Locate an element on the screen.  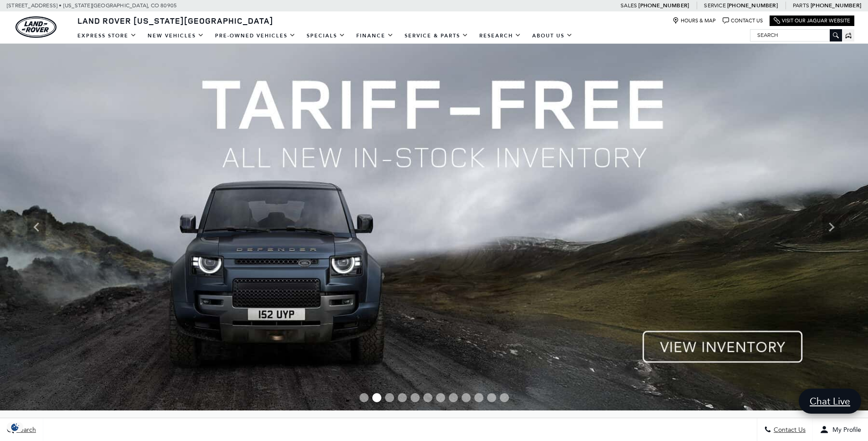
span: My Profile is located at coordinates (845, 430).